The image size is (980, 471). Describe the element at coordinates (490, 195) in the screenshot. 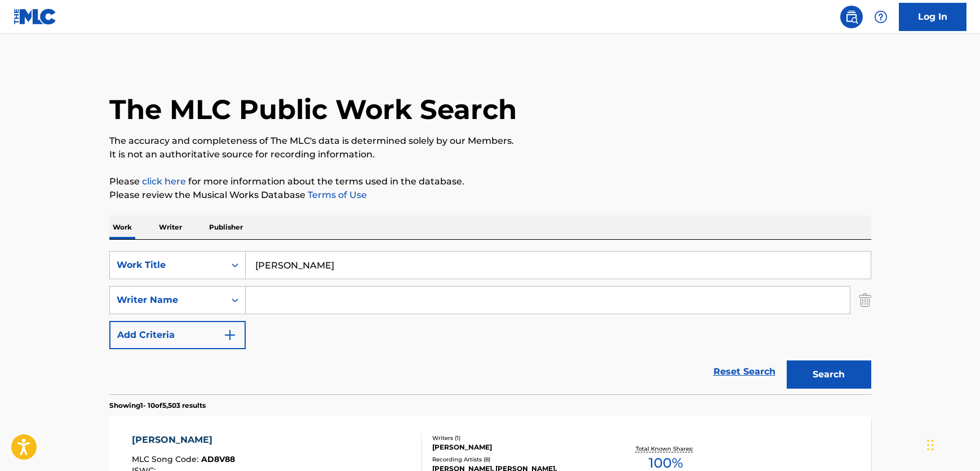

I see `p: Please review the Musical Works Database` at that location.